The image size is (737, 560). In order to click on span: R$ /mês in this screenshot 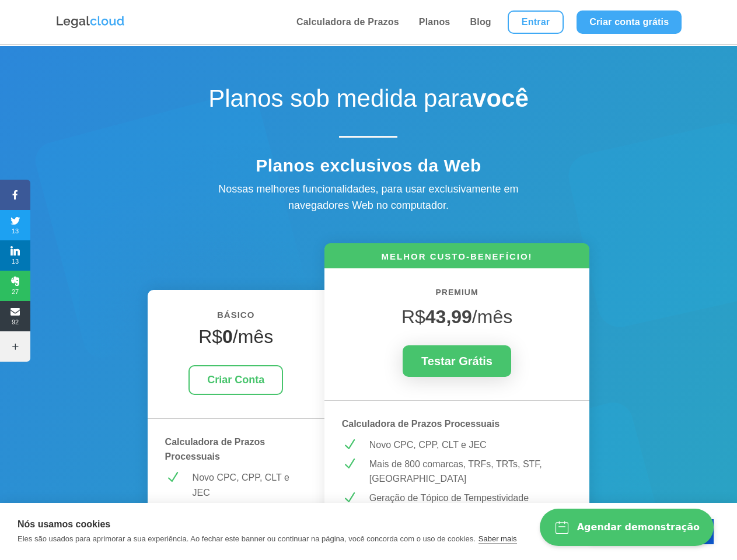, I will do `click(457, 317)`.